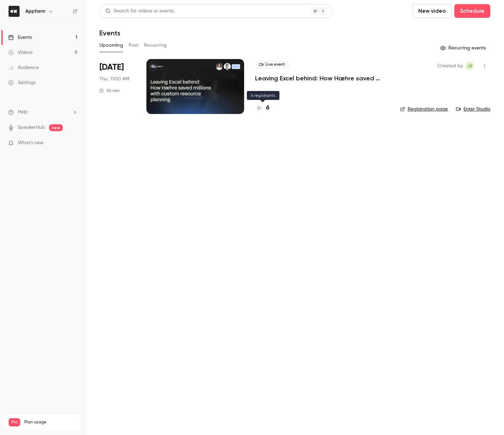 Image resolution: width=504 pixels, height=435 pixels. Describe the element at coordinates (473, 109) in the screenshot. I see `a: Enter Studio` at that location.